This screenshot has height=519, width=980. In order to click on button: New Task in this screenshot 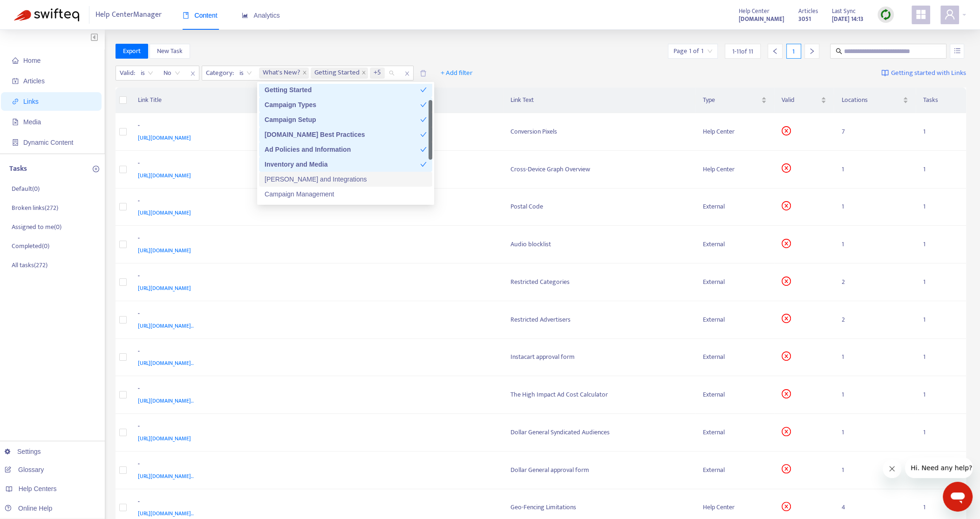, I will do `click(169, 51)`.